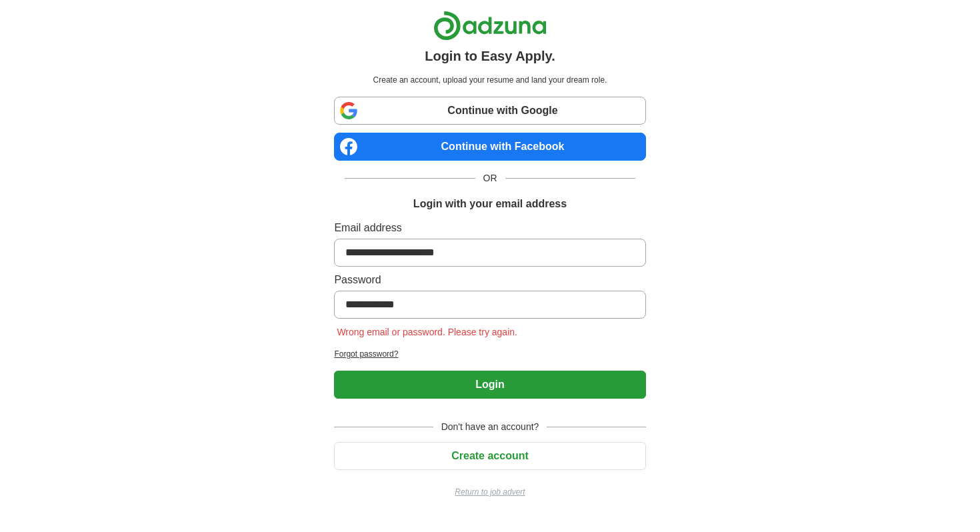 The image size is (980, 532). What do you see at coordinates (490, 492) in the screenshot?
I see `a: Return to job advert` at bounding box center [490, 492].